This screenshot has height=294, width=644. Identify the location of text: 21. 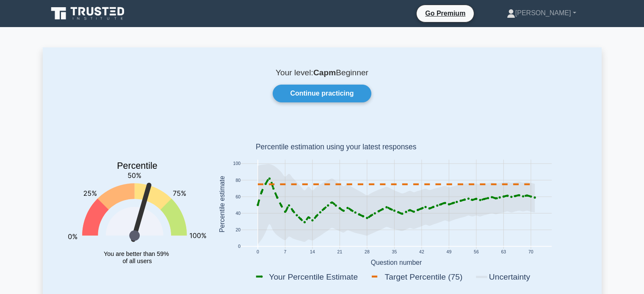
(339, 252).